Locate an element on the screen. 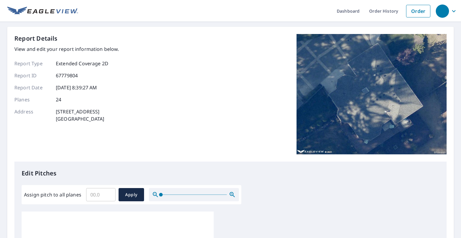  p: 24 is located at coordinates (59, 99).